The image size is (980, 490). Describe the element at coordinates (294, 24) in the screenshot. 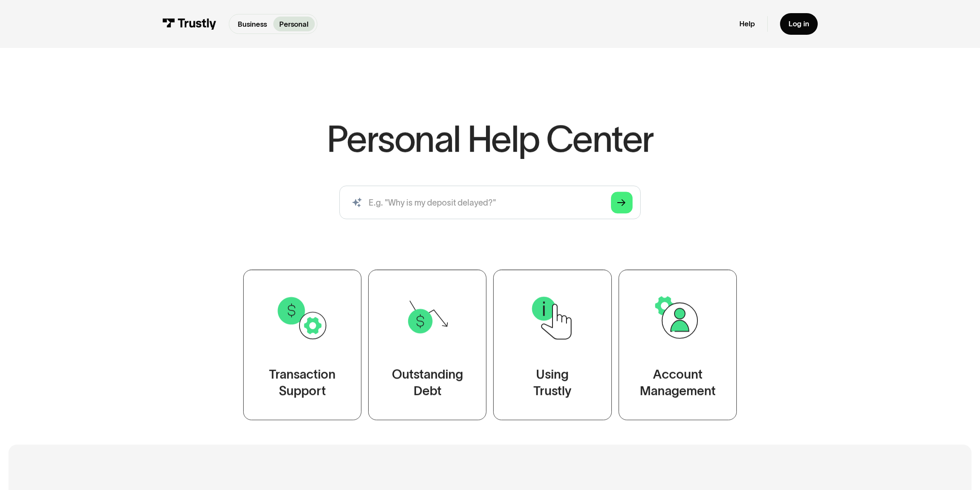

I see `a: Personal` at that location.